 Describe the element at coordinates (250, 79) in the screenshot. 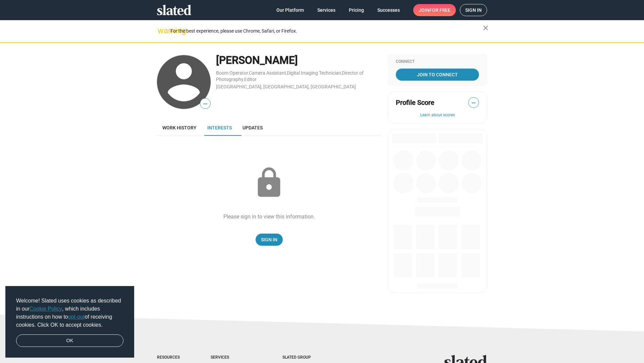

I see `a: Editor` at that location.